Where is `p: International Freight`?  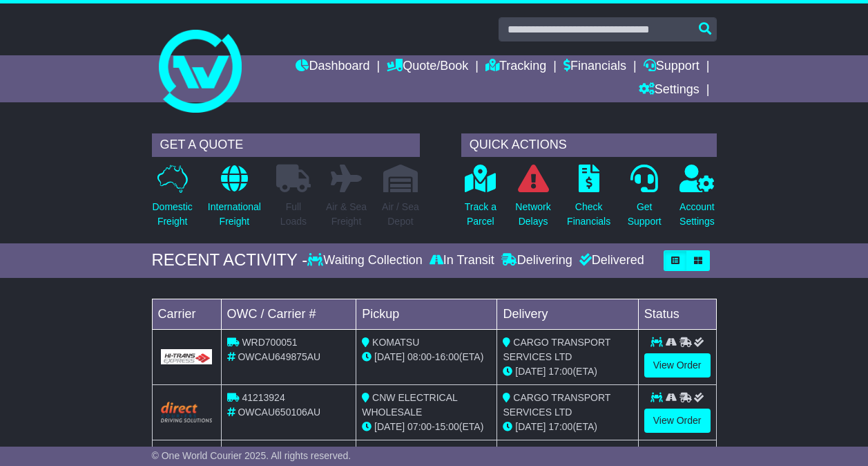 p: International Freight is located at coordinates (234, 214).